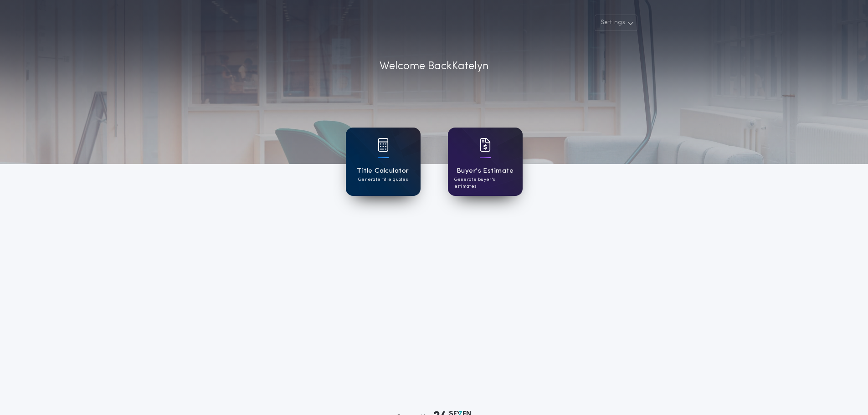 This screenshot has width=868, height=415. Describe the element at coordinates (434, 67) in the screenshot. I see `p: Welcome Back Katelyn` at that location.